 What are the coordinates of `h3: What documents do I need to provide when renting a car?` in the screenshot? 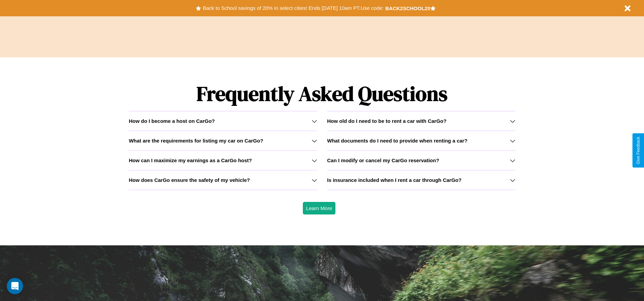 It's located at (397, 140).